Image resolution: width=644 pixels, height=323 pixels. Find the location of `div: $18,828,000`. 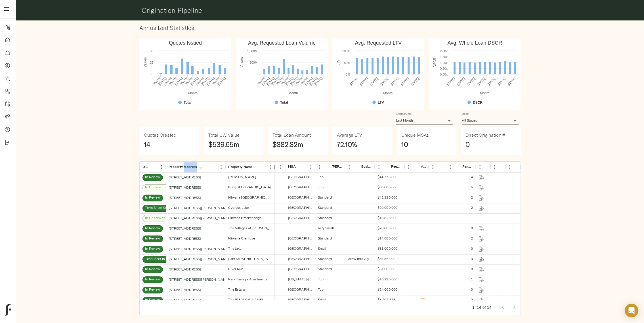

div: $18,828,000 is located at coordinates (387, 218).